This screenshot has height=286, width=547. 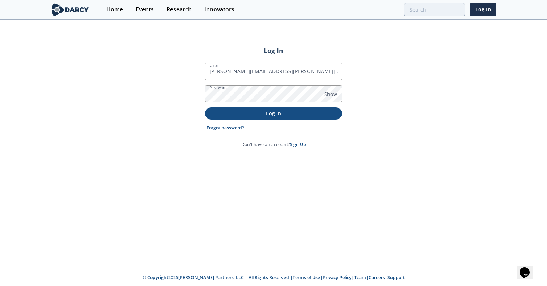 I want to click on div: Research, so click(x=179, y=9).